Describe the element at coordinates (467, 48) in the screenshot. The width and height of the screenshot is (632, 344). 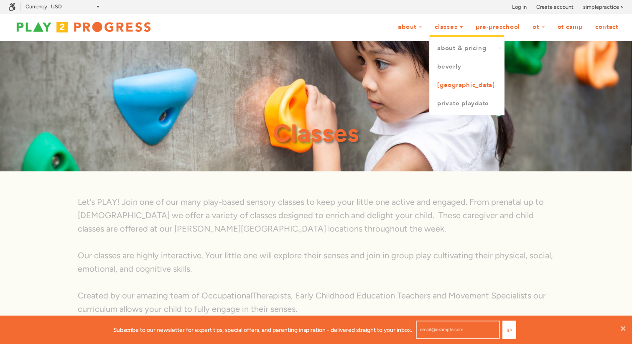
I see `a: About & Pricing` at that location.